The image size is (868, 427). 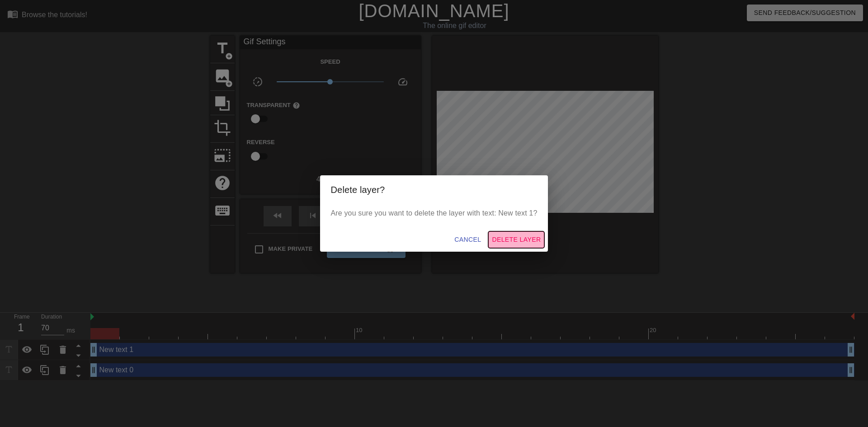 What do you see at coordinates (468, 239) in the screenshot?
I see `button: Cancel` at bounding box center [468, 239].